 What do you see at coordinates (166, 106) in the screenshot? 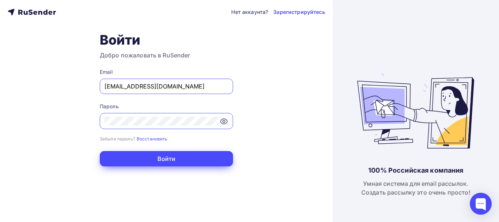
I see `div: Пароль` at bounding box center [166, 106].